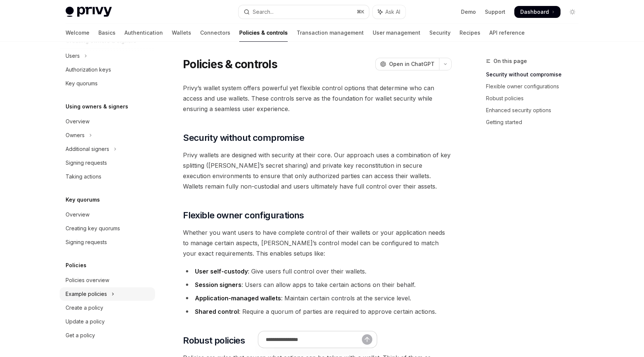 Image resolution: width=644 pixels, height=357 pixels. I want to click on span: Open in ChatGPT, so click(412, 64).